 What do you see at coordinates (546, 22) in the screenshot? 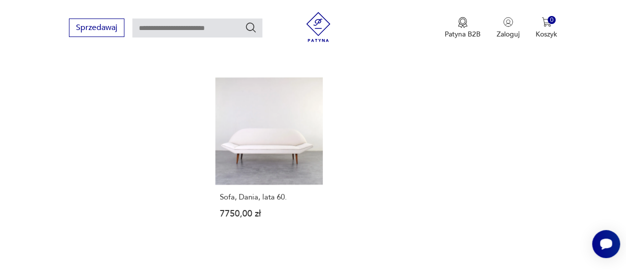
I see `img: Ikona koszyka` at bounding box center [546, 22].